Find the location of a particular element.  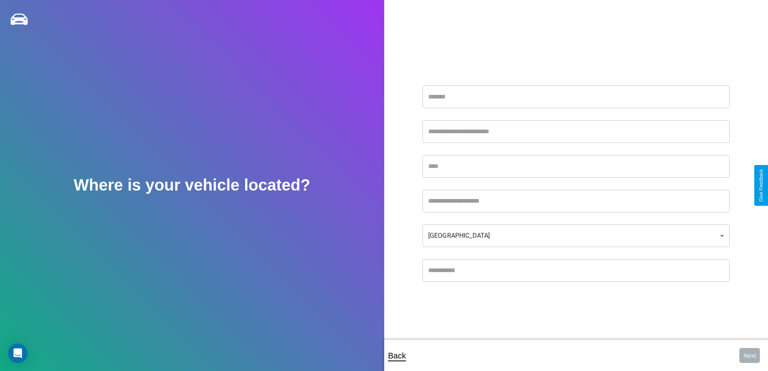

button: Next is located at coordinates (750, 355).